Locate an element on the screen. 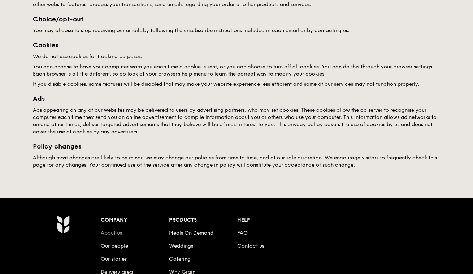 This screenshot has height=274, width=473. h3: Ads is located at coordinates (237, 99).